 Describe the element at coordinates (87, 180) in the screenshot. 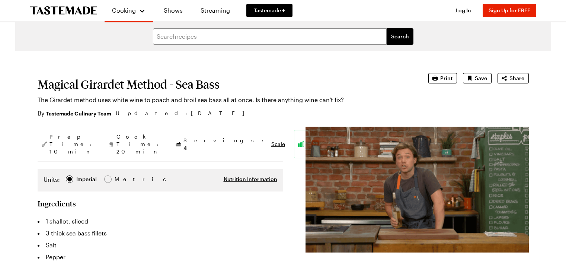

I see `div: Imperial Metric` at that location.